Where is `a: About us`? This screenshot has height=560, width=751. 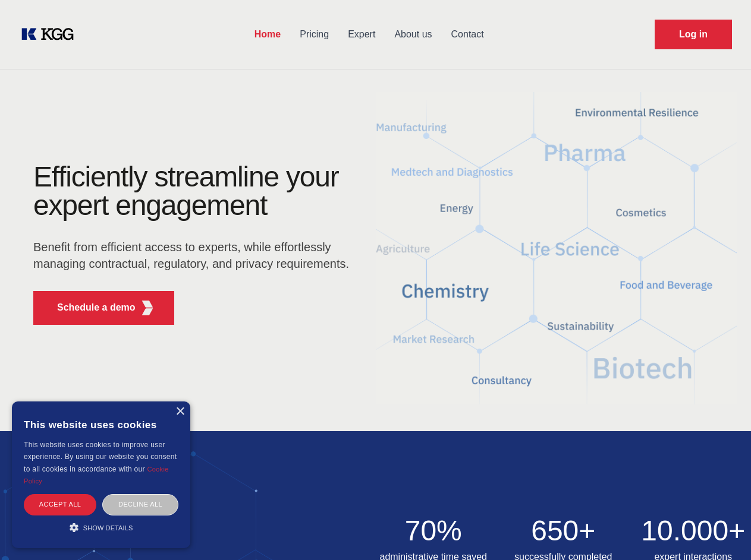
a: About us is located at coordinates (412, 34).